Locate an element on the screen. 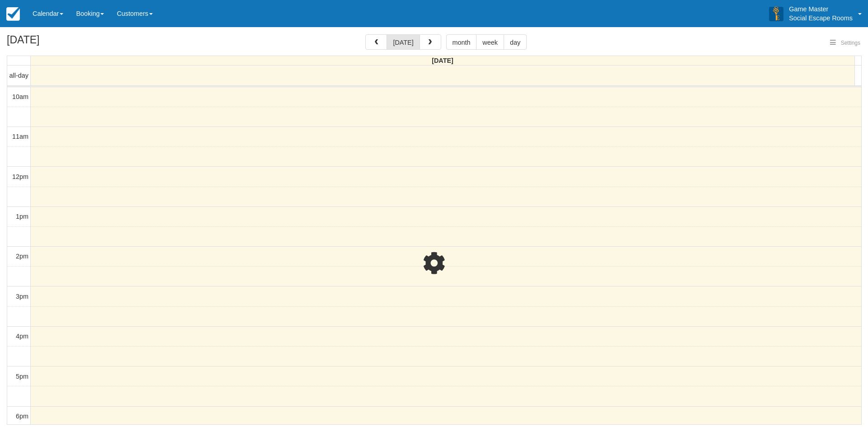 This screenshot has width=868, height=427. span: 5pm is located at coordinates (22, 376).